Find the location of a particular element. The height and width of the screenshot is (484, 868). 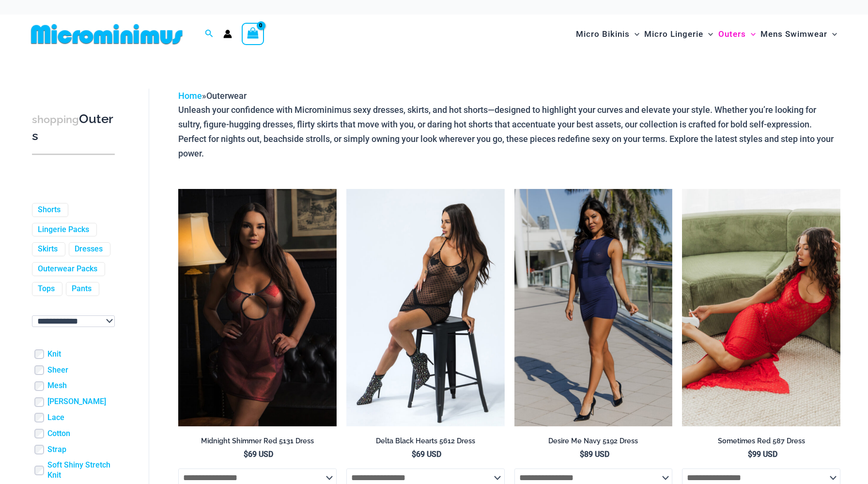

span: Outers is located at coordinates (732, 34).